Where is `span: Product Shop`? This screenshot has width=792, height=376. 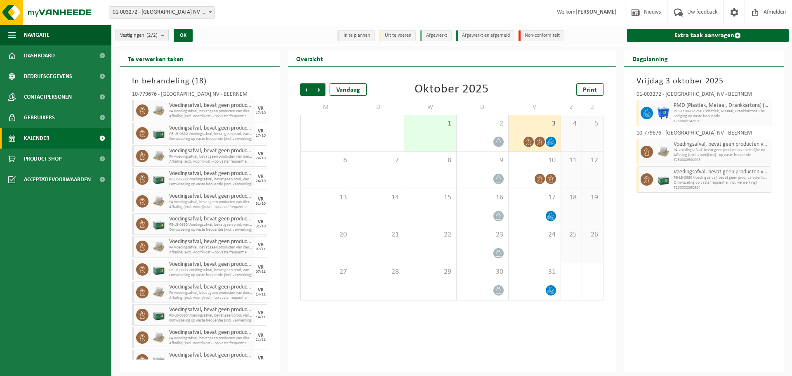
span: Product Shop is located at coordinates (42, 159).